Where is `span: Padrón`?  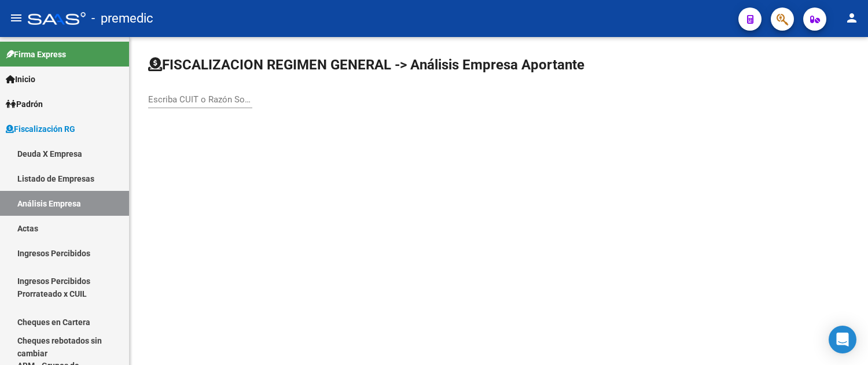
span: Padrón is located at coordinates (25, 104).